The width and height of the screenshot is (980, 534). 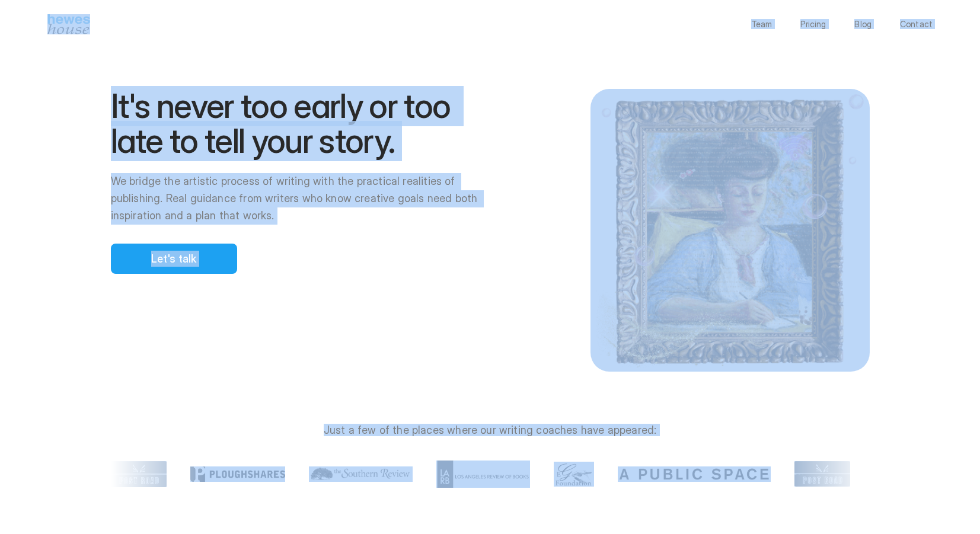 What do you see at coordinates (762, 24) in the screenshot?
I see `a: Team` at bounding box center [762, 24].